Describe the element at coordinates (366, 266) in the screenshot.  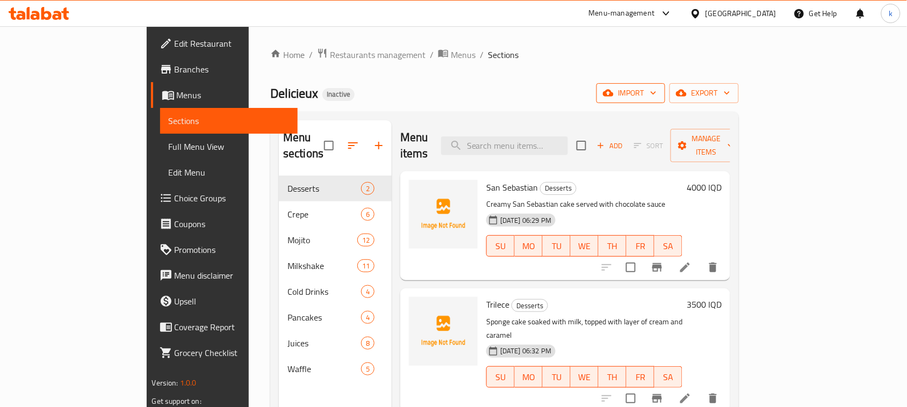
I see `span: 11` at that location.